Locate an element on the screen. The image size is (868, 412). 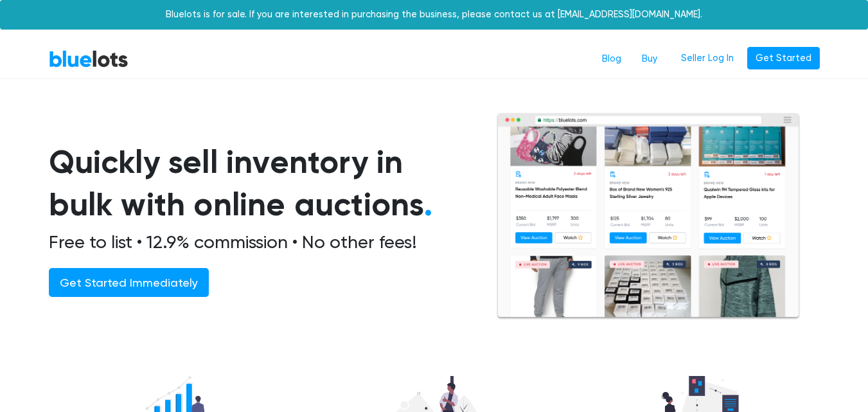
a: Get Started Immediately is located at coordinates (128, 282).